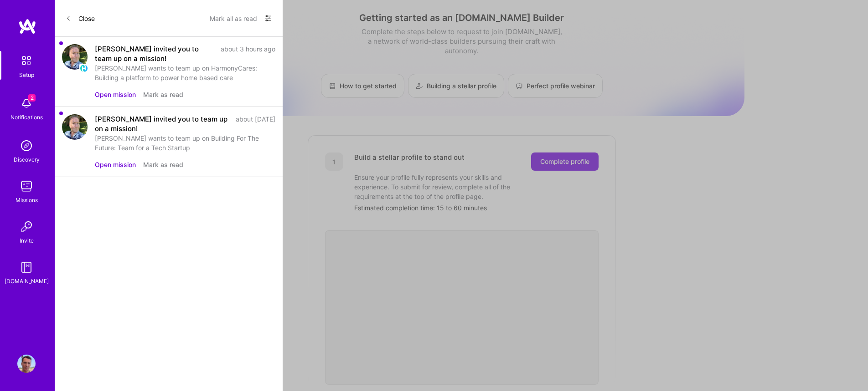 The image size is (868, 391). I want to click on div: Setup, so click(27, 74).